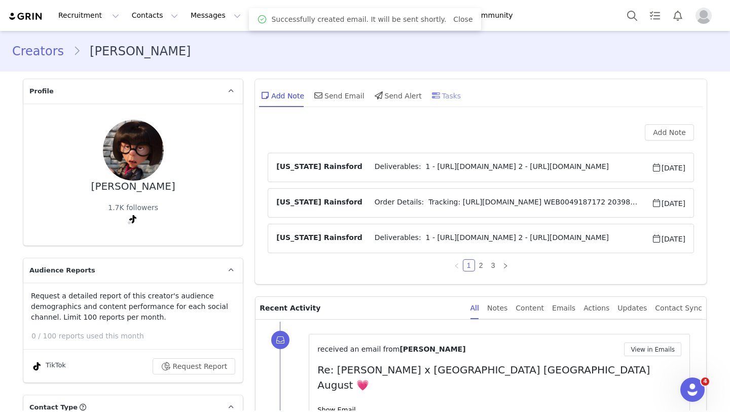  I want to click on a: 3, so click(493, 265).